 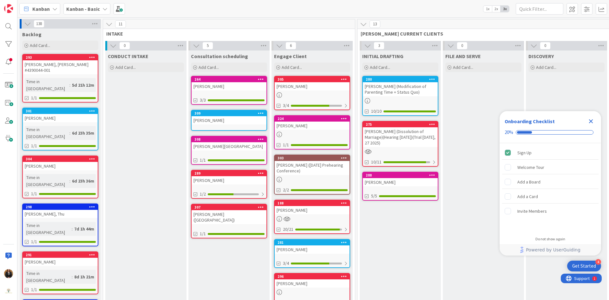 I want to click on div: 224, so click(x=313, y=119).